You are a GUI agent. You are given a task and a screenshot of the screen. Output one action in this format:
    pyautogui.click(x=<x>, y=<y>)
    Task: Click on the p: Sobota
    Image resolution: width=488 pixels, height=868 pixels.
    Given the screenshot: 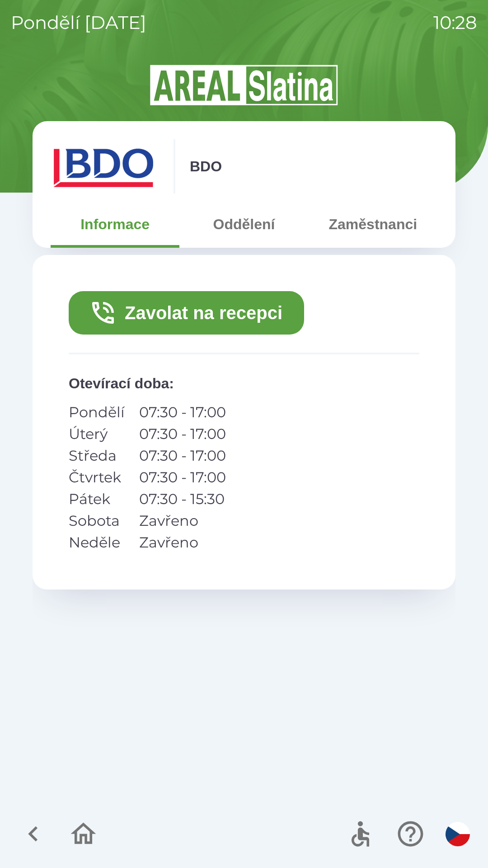 What is the action you would take?
    pyautogui.click(x=97, y=521)
    